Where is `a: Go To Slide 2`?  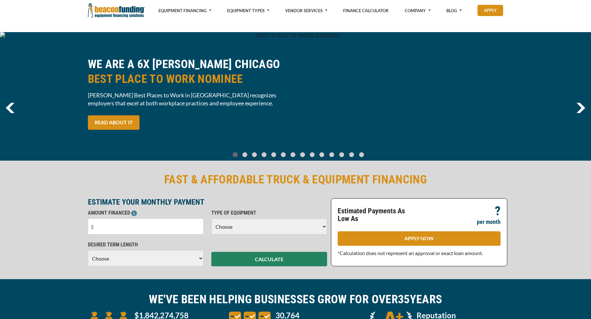
a: Go To Slide 2 is located at coordinates (255, 154).